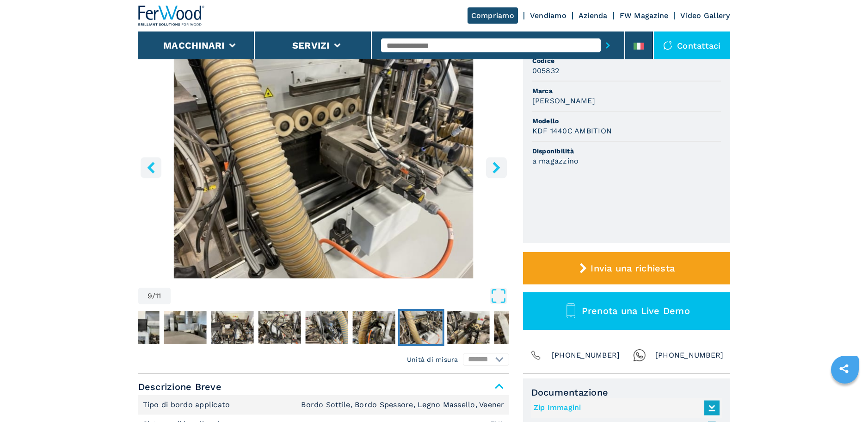  Describe the element at coordinates (626, 151) in the screenshot. I see `span: Disponibilità` at that location.